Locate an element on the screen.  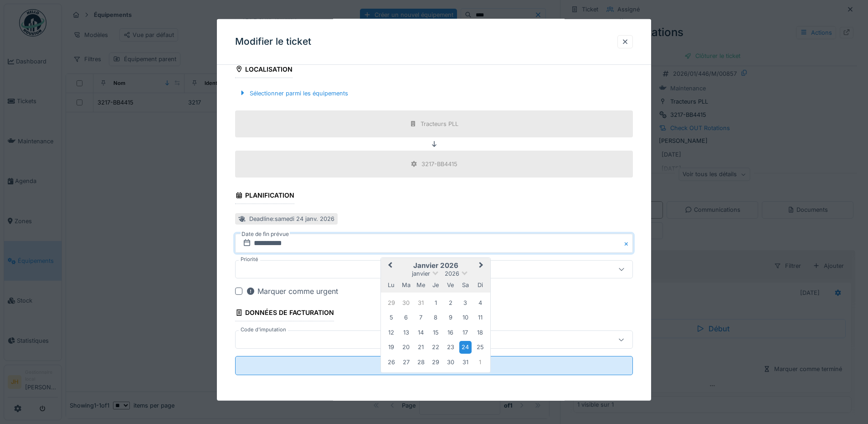
label: Code d'imputation is located at coordinates (263, 329).